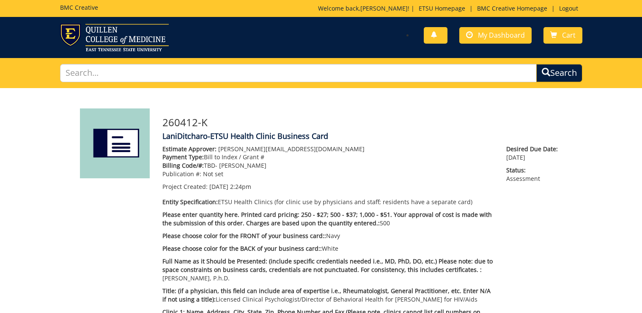  Describe the element at coordinates (327, 265) in the screenshot. I see `span: Full Name as it Should be Presented: (include specific credentials needed i.e., MD, PhD, DO, etc....` at that location.